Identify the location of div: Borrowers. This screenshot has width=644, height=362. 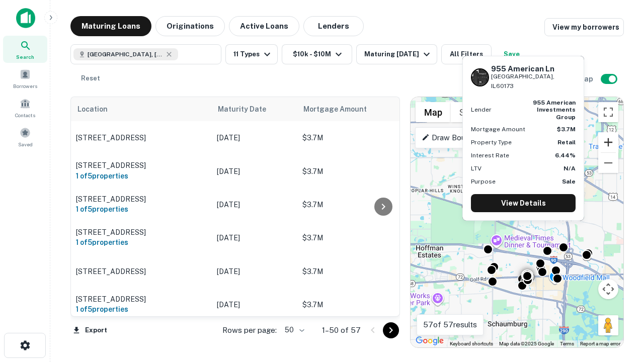
(25, 78).